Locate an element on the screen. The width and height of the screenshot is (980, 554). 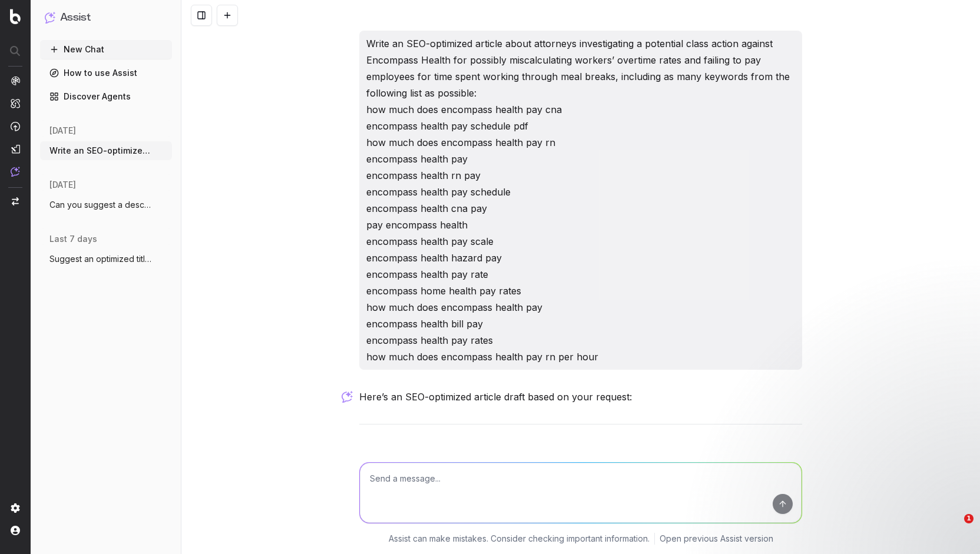
span: Write an SEO-optimized article about att is located at coordinates (102, 151).